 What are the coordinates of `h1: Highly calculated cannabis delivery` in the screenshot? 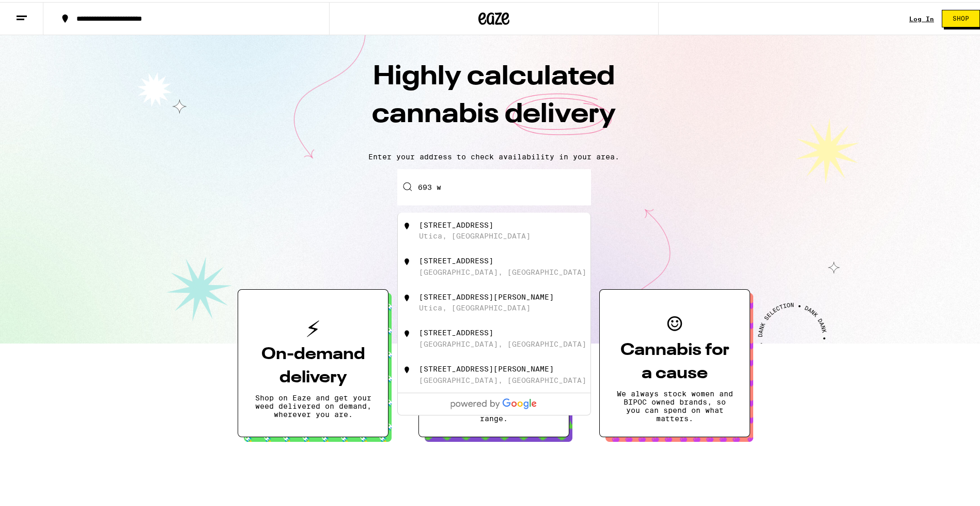 It's located at (494, 99).